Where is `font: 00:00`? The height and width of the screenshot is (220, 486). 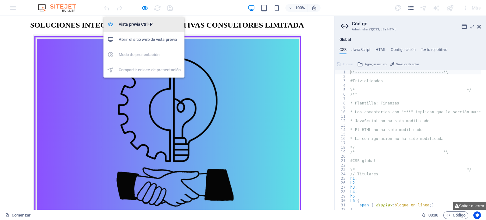
font: 00:00 is located at coordinates (433, 215).